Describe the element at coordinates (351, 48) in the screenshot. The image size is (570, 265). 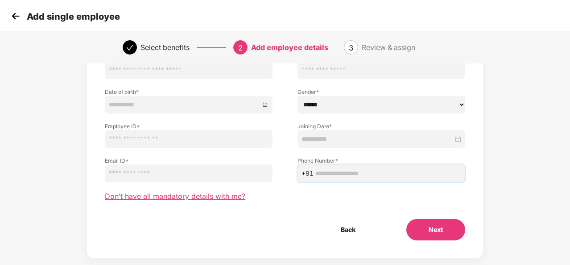
I see `span: 3` at that location.